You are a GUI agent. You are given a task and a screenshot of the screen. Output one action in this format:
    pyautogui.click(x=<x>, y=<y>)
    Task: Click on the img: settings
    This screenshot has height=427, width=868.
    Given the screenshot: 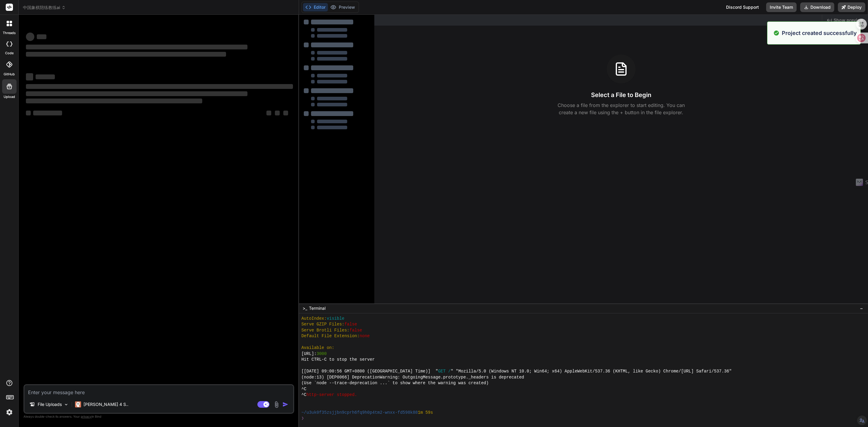 What is the action you would take?
    pyautogui.click(x=9, y=412)
    